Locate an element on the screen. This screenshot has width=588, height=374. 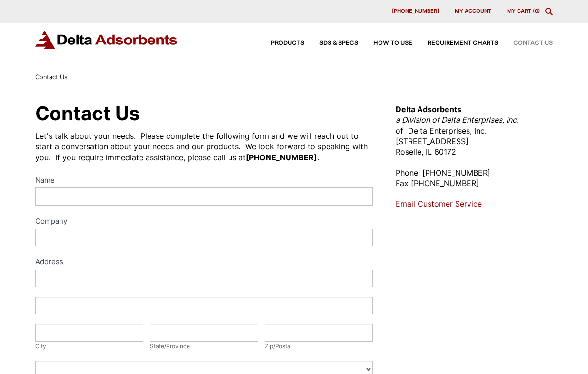
a: My account is located at coordinates (473, 11).